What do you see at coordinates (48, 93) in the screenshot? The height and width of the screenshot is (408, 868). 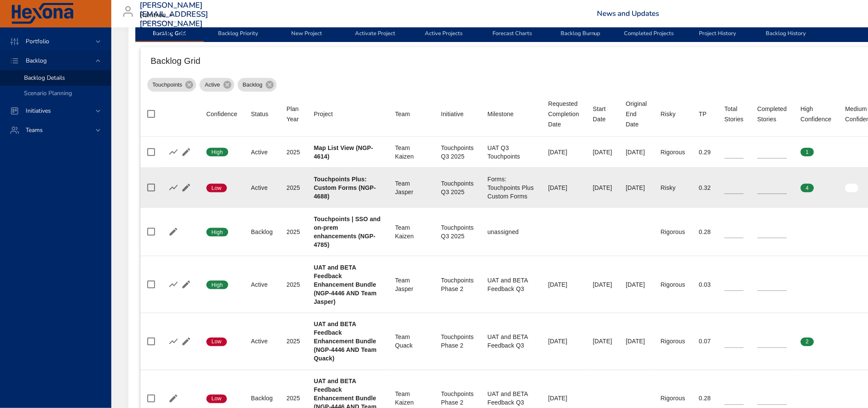 I see `span: Scenario Planning` at bounding box center [48, 93].